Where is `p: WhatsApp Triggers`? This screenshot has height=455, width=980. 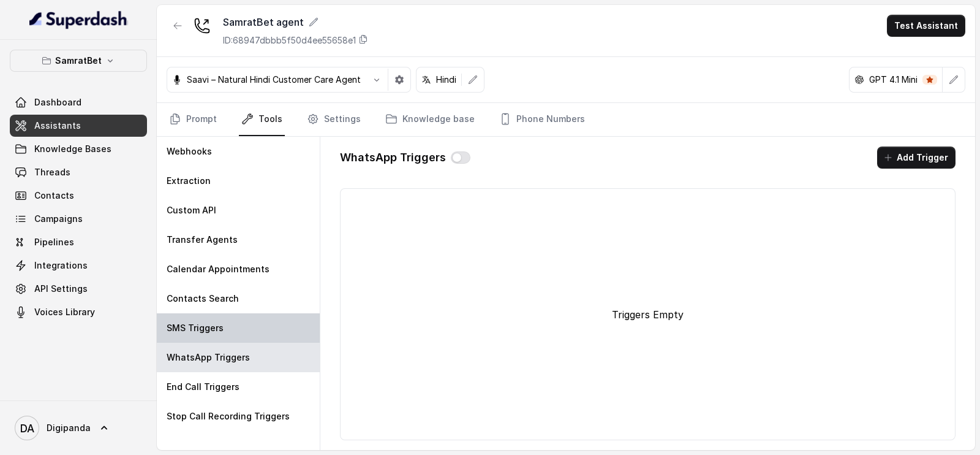
p: WhatsApp Triggers is located at coordinates (208, 357).